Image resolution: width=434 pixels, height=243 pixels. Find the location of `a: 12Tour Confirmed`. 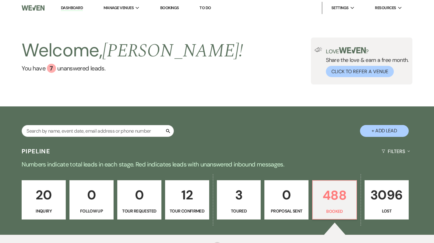

a: 12Tour Confirmed is located at coordinates (187, 200).